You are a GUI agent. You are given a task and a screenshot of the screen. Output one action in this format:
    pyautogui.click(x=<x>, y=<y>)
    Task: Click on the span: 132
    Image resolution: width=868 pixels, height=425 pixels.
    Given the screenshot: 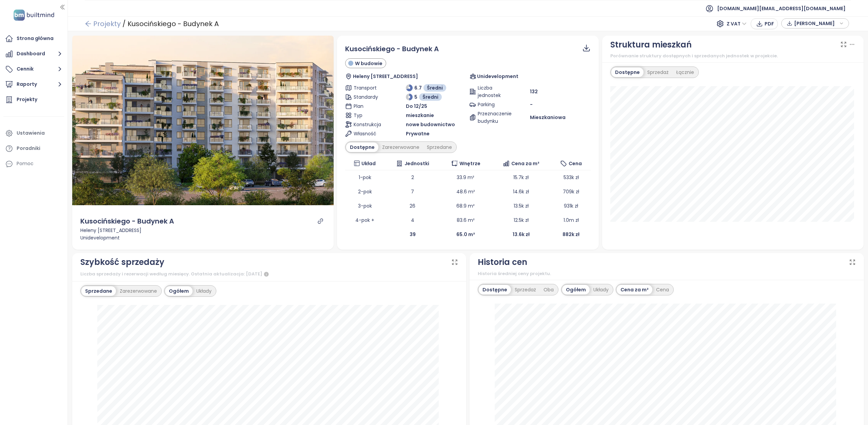 What is the action you would take?
    pyautogui.click(x=534, y=92)
    